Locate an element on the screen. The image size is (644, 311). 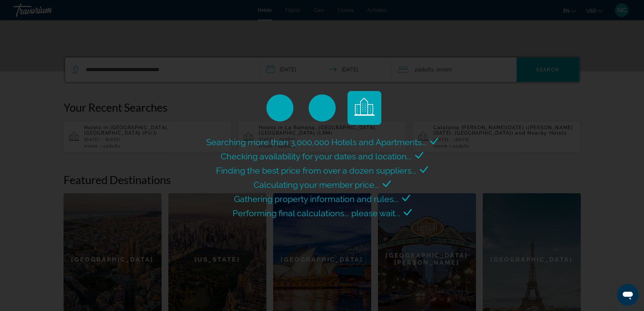
span: Finding the best price from over a dozen suppliers... is located at coordinates (316, 171).